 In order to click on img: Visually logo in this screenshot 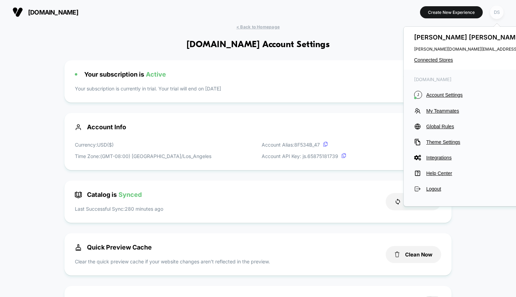, I will do `click(18, 12)`.